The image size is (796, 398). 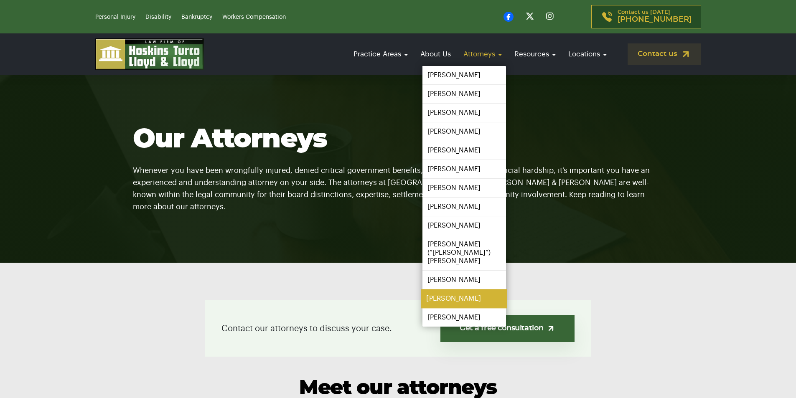 What do you see at coordinates (254, 17) in the screenshot?
I see `a: Workers Compensation` at bounding box center [254, 17].